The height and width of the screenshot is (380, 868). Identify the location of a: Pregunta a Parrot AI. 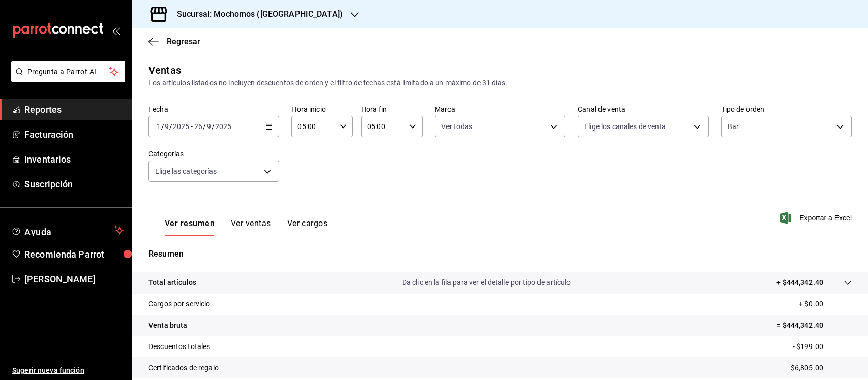
(66, 79).